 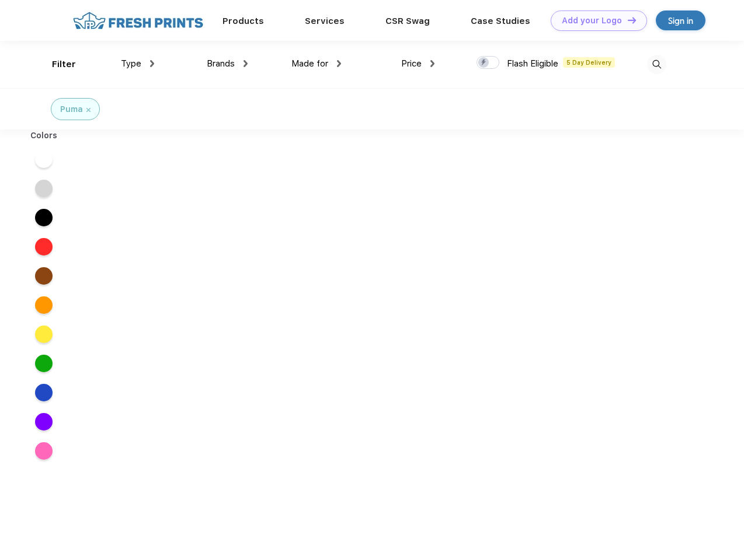 I want to click on div: Filter, so click(x=64, y=64).